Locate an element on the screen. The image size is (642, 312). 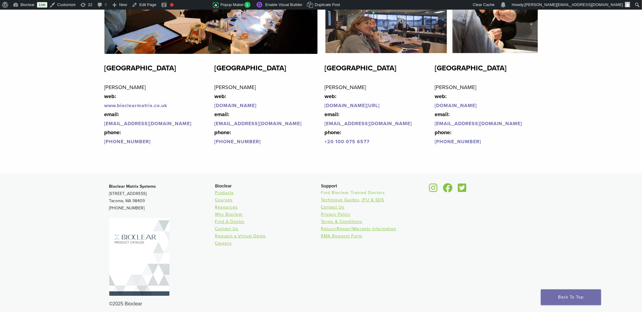
a: Find Bioclear Trained Doctors is located at coordinates (353, 193).